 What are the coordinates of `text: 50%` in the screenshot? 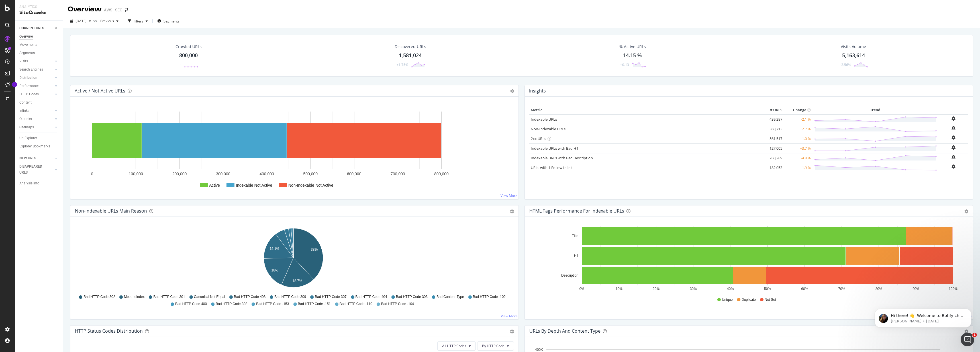 It's located at (768, 289).